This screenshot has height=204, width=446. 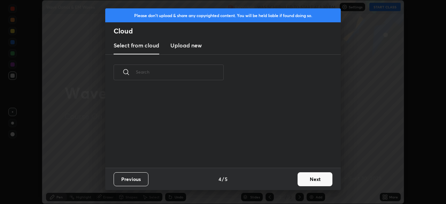 What do you see at coordinates (226, 179) in the screenshot?
I see `h4: 5` at bounding box center [226, 179].